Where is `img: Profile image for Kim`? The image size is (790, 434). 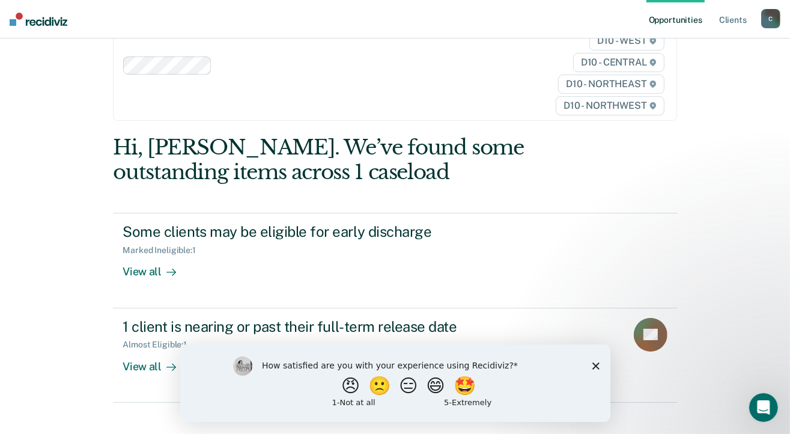 img: Profile image for Kim is located at coordinates (62, 22).